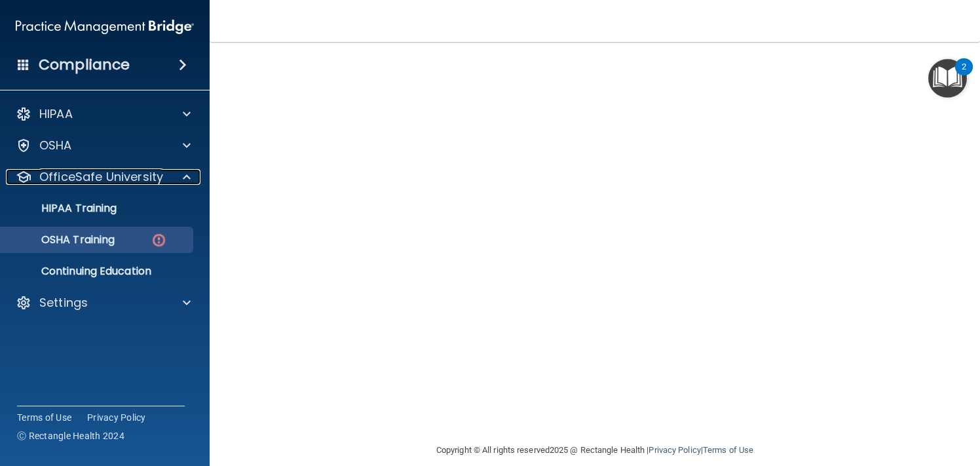 The image size is (980, 466). Describe the element at coordinates (103, 146) in the screenshot. I see `a: OSHA` at that location.